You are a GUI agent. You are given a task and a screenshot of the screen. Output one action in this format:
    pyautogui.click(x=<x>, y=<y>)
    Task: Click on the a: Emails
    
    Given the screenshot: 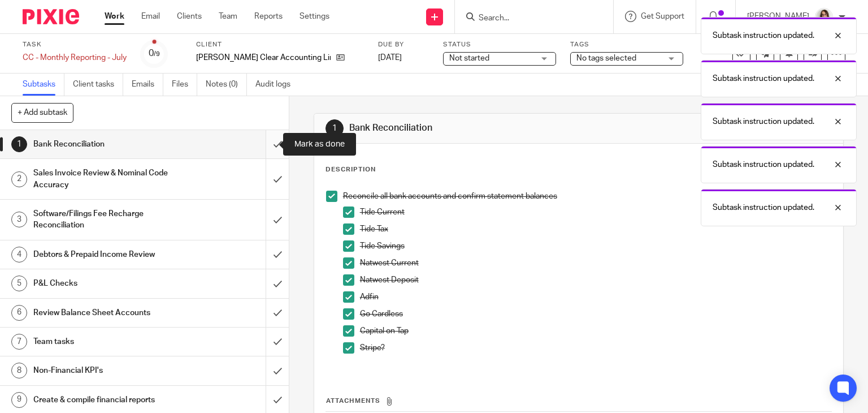 What is the action you would take?
    pyautogui.click(x=147, y=84)
    